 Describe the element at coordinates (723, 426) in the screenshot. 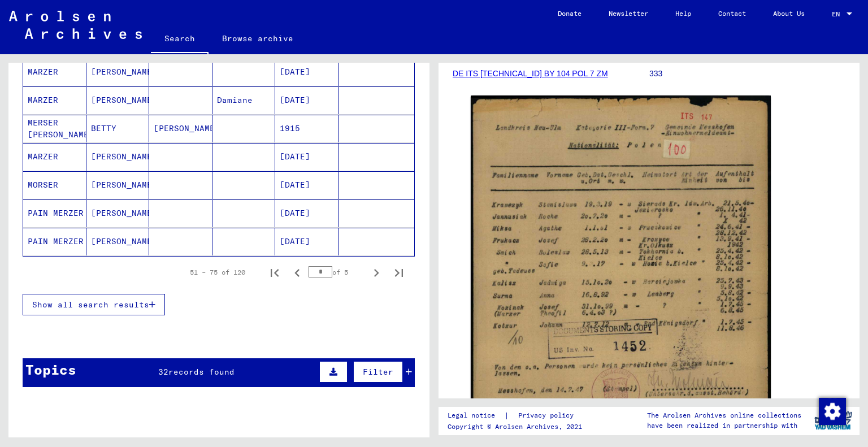

I see `p: have been realized in partnership with` at that location.